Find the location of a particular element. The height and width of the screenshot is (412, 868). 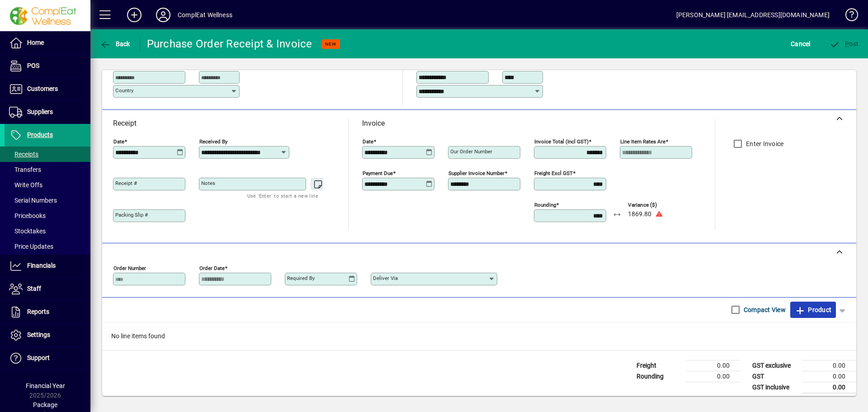

span: Serial Numbers is located at coordinates (33, 201).